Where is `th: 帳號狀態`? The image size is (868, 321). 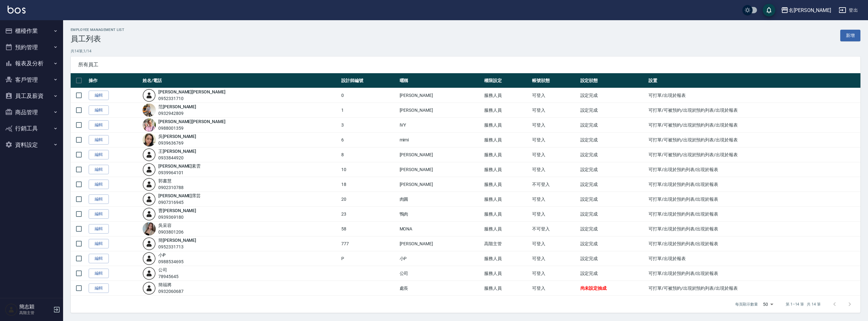
th: 帳號狀態 is located at coordinates (555, 80).